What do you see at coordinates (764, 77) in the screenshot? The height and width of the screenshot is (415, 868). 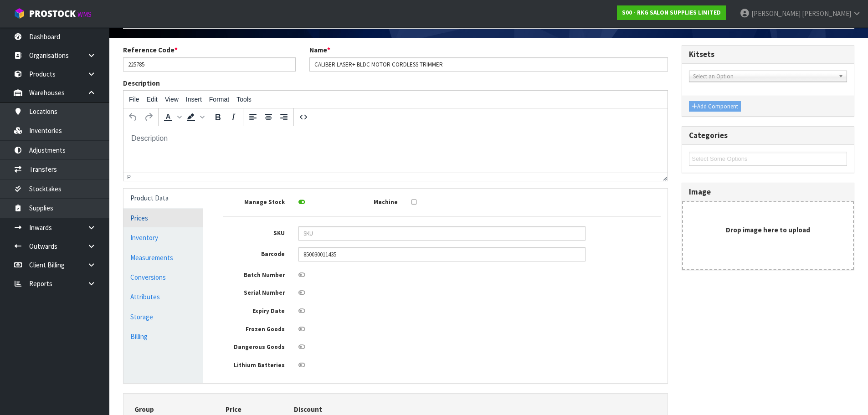 I see `span: Select an Option` at bounding box center [764, 77].